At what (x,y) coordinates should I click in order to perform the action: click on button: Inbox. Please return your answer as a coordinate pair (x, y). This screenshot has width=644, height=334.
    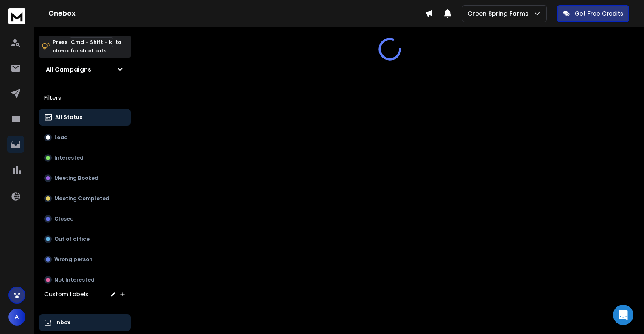
    Looking at the image, I should click on (85, 323).